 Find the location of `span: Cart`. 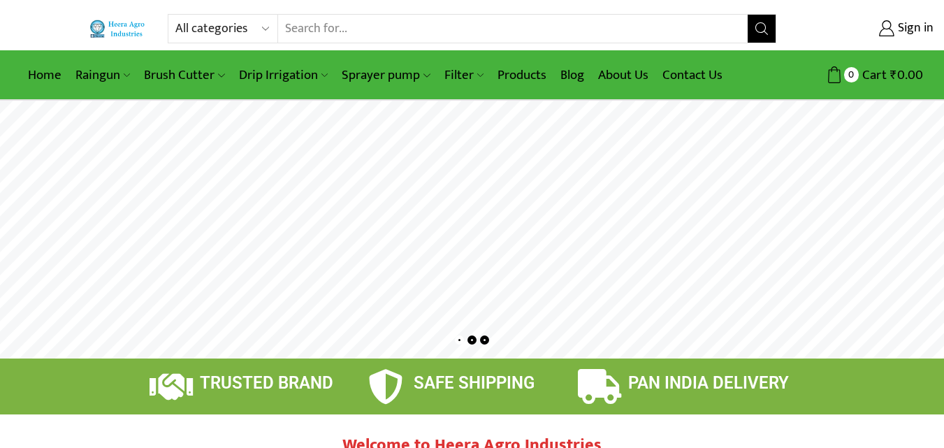

span: Cart is located at coordinates (873, 75).